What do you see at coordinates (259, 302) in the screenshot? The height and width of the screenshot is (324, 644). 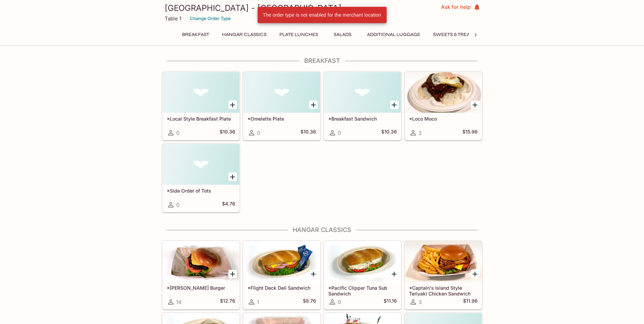 I see `span: 1` at bounding box center [259, 302].